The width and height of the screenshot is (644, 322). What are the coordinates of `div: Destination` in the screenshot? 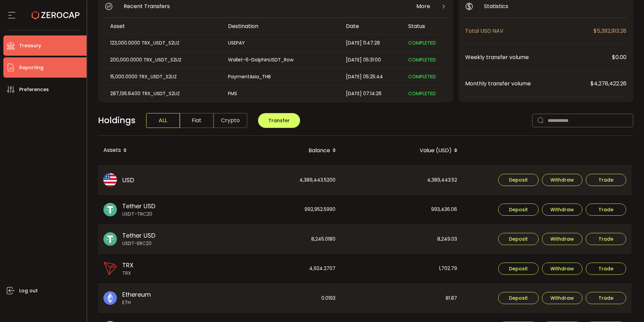 It's located at (282, 26).